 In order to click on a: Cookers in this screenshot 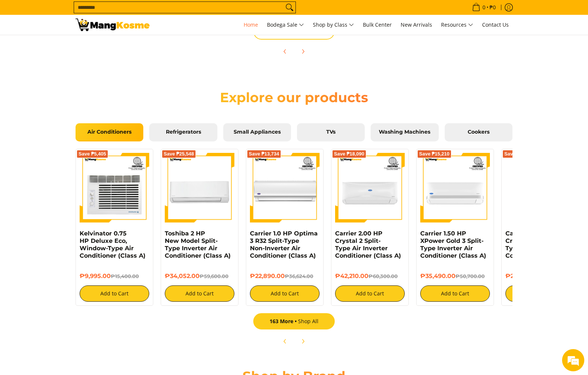, I will do `click(478, 132)`.